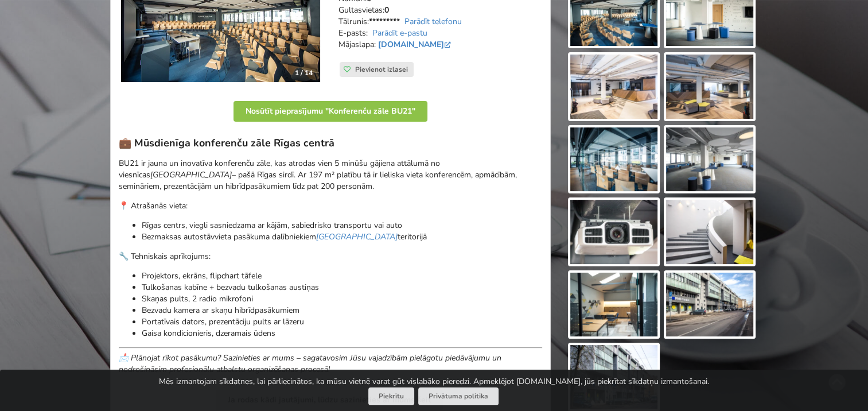 This screenshot has height=411, width=868. What do you see at coordinates (331, 257) in the screenshot?
I see `p: 🔧 Tehniskais aprīkojums:` at bounding box center [331, 257].